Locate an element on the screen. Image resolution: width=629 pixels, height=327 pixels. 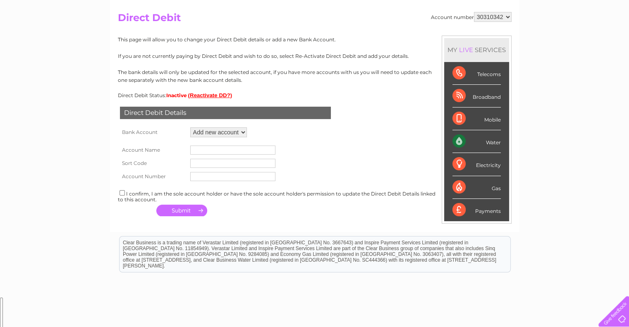
span: Inactive is located at coordinates (177, 95).